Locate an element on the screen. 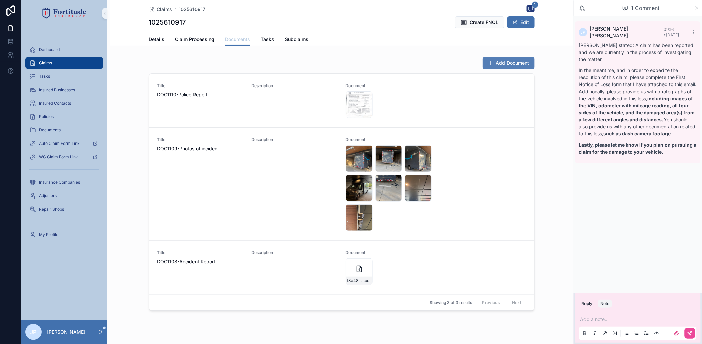  a: Repair Shops is located at coordinates (64, 209).